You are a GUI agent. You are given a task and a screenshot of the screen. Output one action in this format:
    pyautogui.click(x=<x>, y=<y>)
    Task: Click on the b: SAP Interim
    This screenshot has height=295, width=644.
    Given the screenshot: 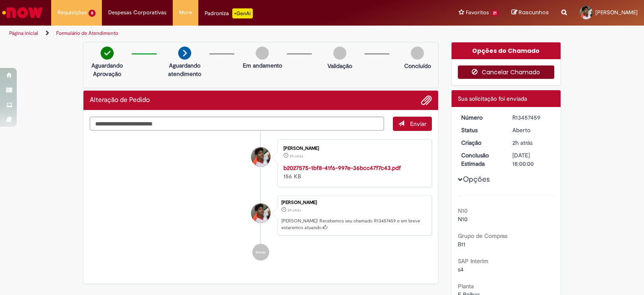 What is the action you would take?
    pyautogui.click(x=473, y=261)
    